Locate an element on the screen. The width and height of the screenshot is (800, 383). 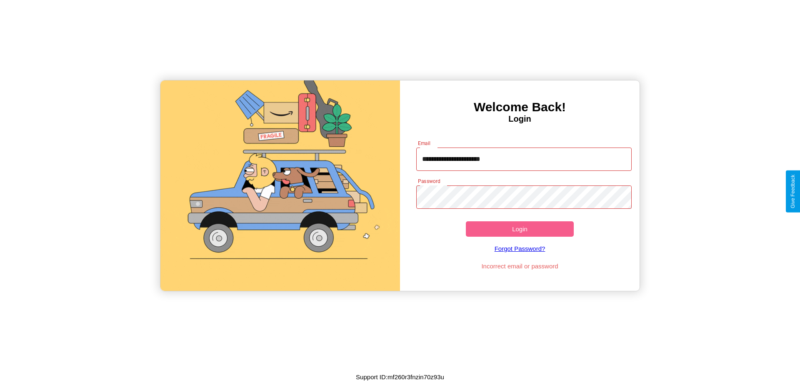
h4: Login is located at coordinates (520, 119).